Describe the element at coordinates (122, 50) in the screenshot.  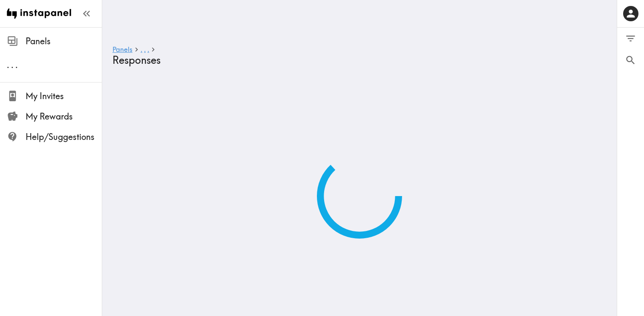
I see `a: Panels` at that location.